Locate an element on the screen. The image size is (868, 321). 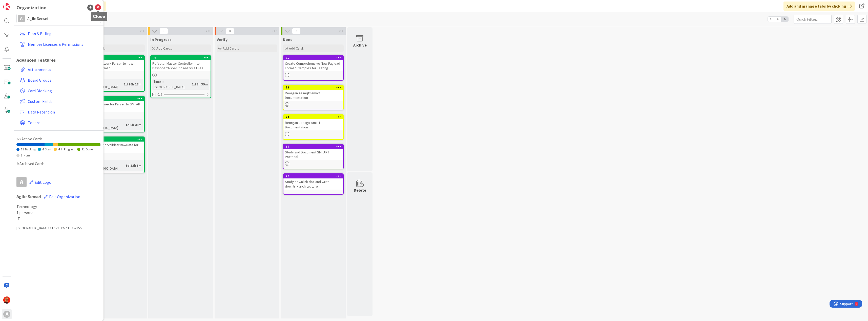
div: 74Reorganize tago-smart Documentation is located at coordinates (313, 123).